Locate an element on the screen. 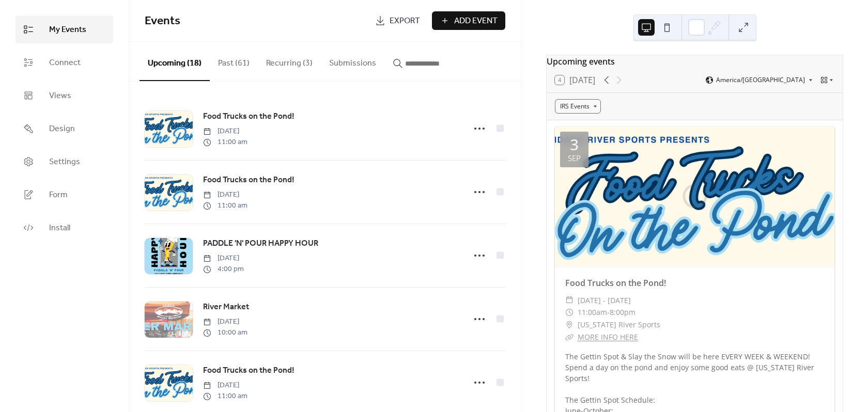 This screenshot has height=412, width=868. div: 3 is located at coordinates (574, 144).